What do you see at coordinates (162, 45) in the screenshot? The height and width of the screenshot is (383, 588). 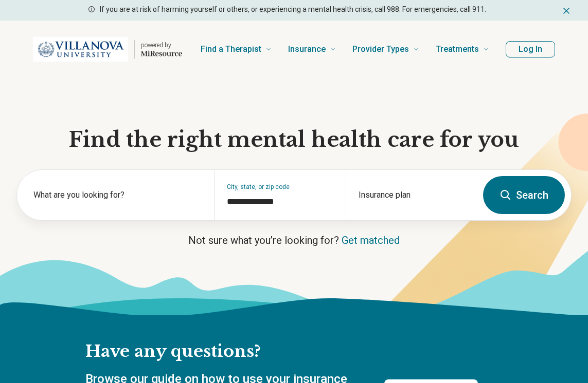 I see `p: powered by` at bounding box center [162, 45].